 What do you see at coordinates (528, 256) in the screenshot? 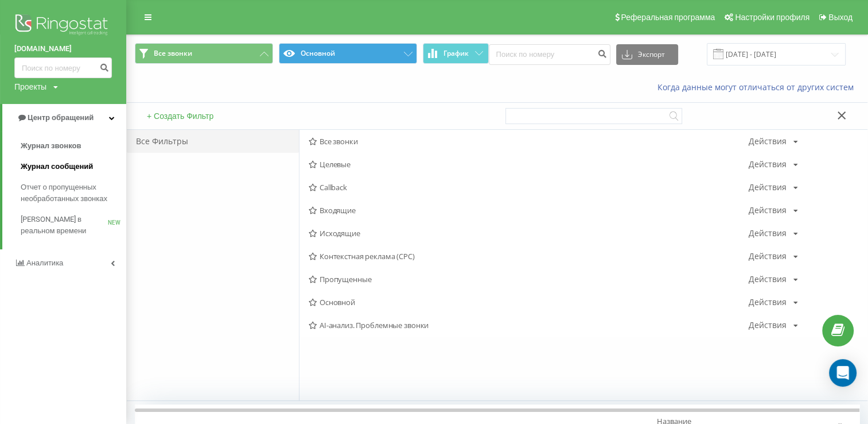
I see `span: Контекстная реклама (CPC)` at bounding box center [528, 256].